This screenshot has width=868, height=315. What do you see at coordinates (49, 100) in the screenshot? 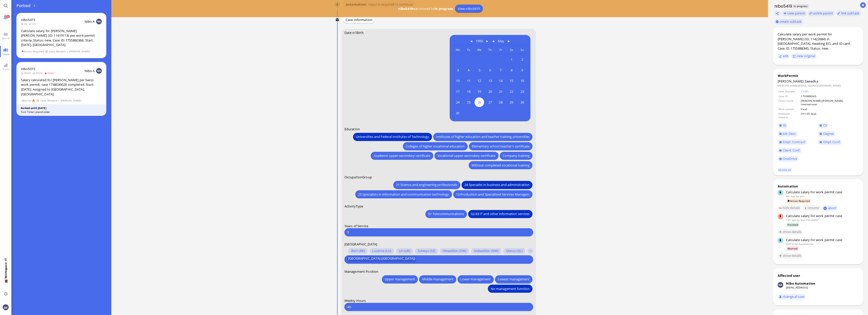
I see `span: Case Workers` at bounding box center [49, 100].